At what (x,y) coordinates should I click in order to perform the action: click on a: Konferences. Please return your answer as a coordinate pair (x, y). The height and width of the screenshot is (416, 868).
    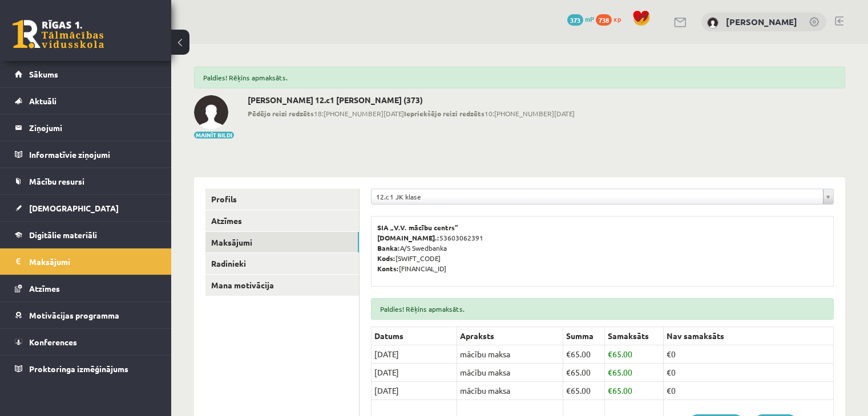
    Looking at the image, I should click on (86, 342).